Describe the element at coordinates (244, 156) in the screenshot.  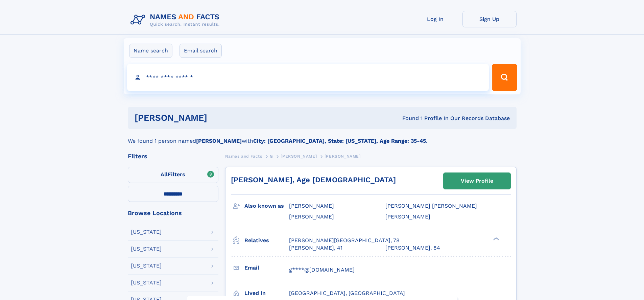
I see `a: Names and Facts` at that location.